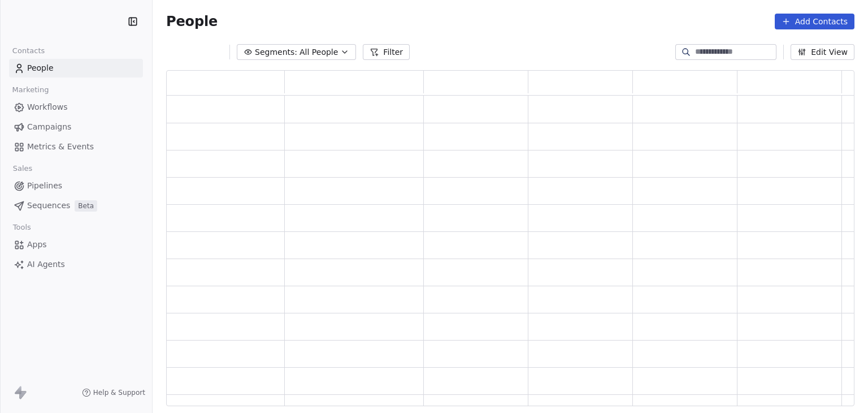  Describe the element at coordinates (76, 147) in the screenshot. I see `a: Metrics & Events` at that location.